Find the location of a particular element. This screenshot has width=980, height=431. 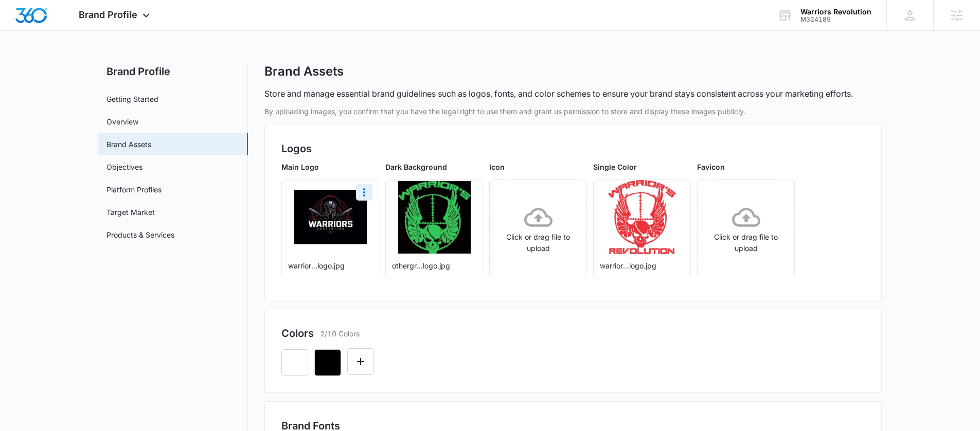

div: account id is located at coordinates (836, 19).